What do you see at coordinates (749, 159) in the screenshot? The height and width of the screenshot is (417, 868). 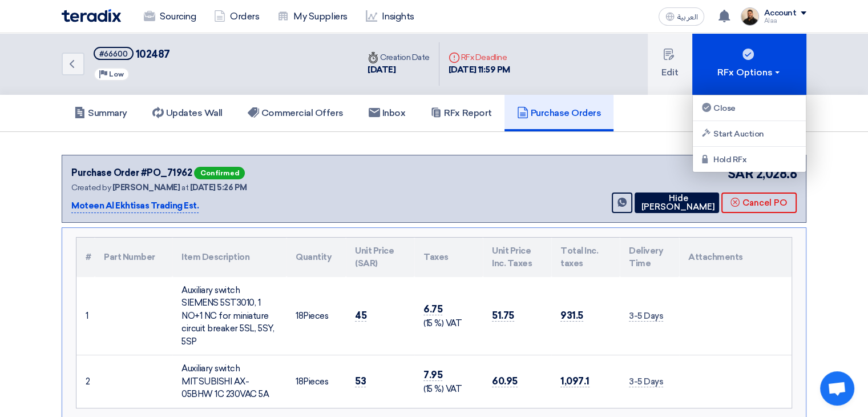 I see `div: Hold RFx` at bounding box center [749, 159].